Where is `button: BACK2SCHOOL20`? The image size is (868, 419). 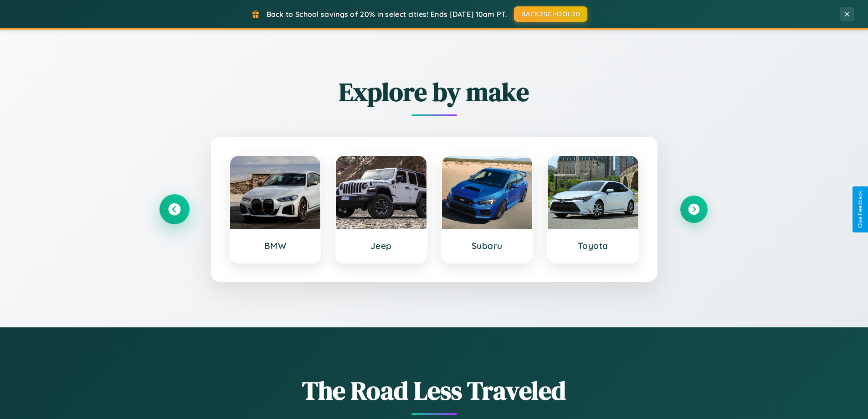
button: BACK2SCHOOL20 is located at coordinates (551, 14).